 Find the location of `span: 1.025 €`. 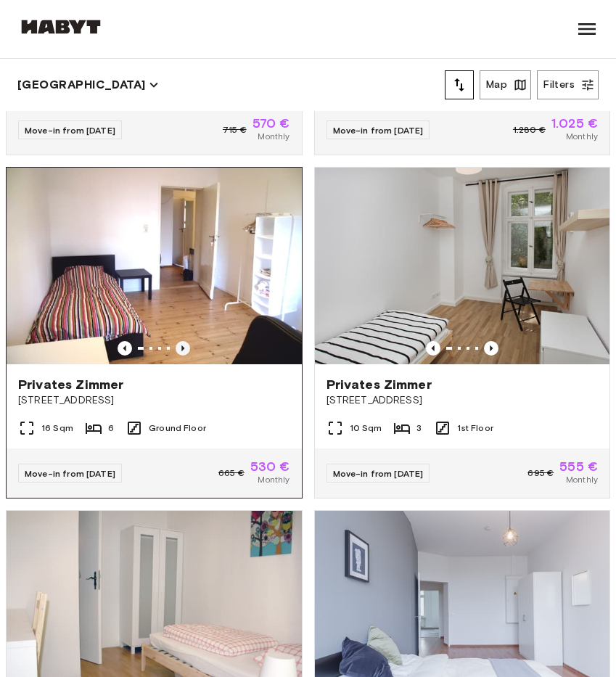

span: 1.025 € is located at coordinates (575, 124).